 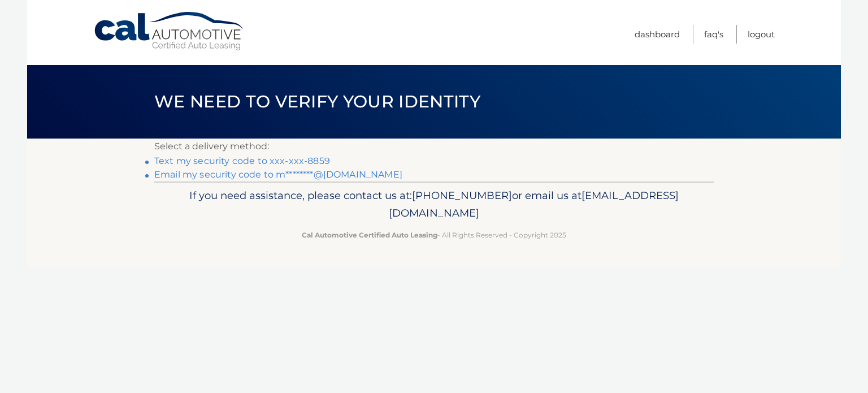 What do you see at coordinates (434, 204) in the screenshot?
I see `p: If you need assistance, please contact us at: or email us at` at bounding box center [434, 204].